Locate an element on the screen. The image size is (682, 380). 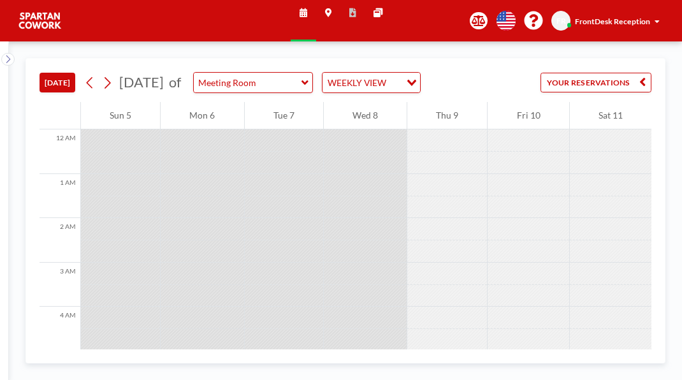
span: FR is located at coordinates (561, 20).